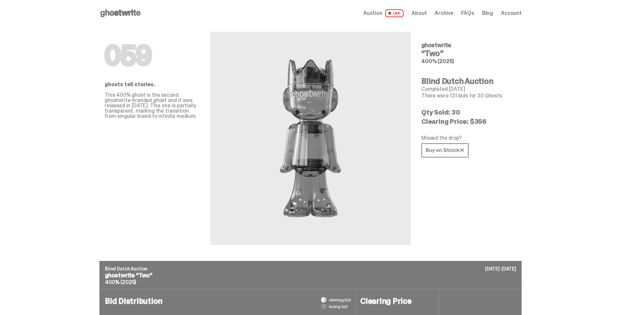 The image size is (626, 315). I want to click on p: ghosts tell stories., so click(152, 84).